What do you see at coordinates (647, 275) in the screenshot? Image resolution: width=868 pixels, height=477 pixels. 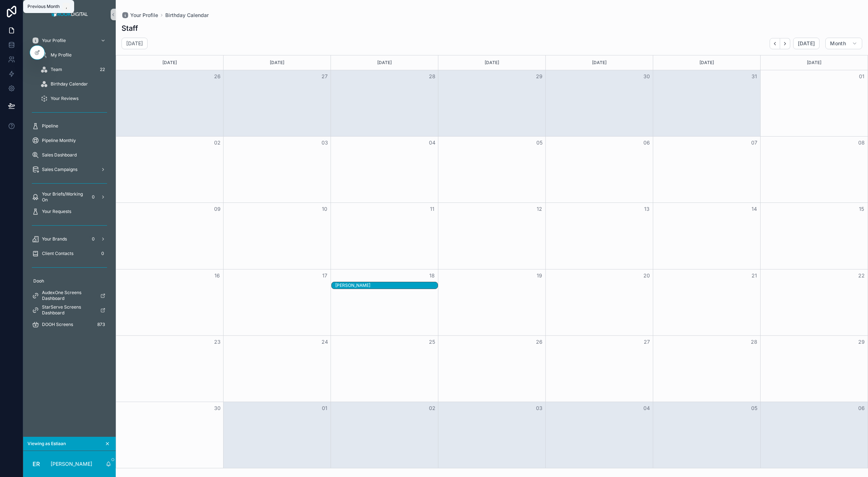 I see `button: 20` at bounding box center [647, 275].